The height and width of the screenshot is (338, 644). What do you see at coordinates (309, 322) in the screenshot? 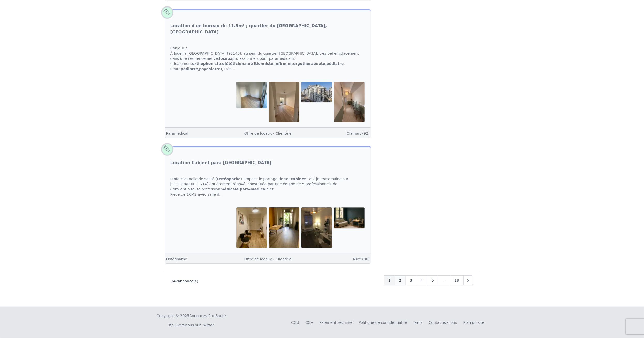
I see `a: CGV` at bounding box center [309, 322].